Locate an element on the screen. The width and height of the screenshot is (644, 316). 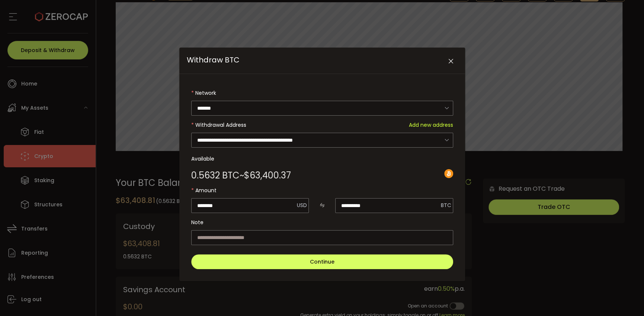
span: USD is located at coordinates (302, 205).